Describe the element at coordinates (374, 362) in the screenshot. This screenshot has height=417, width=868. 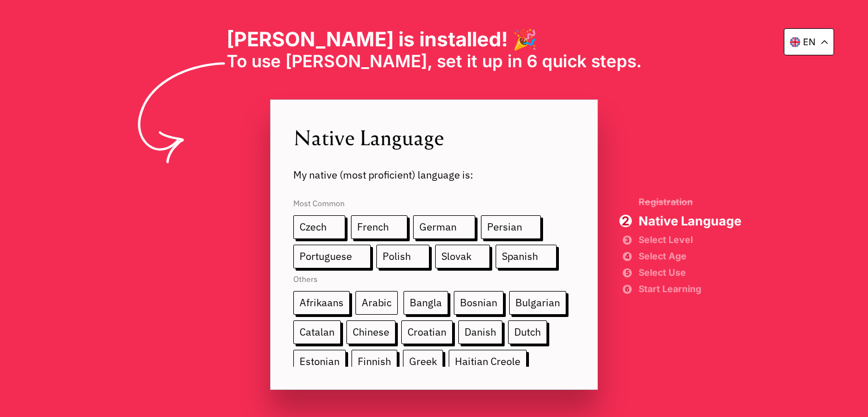
I see `span: Finnish` at that location.